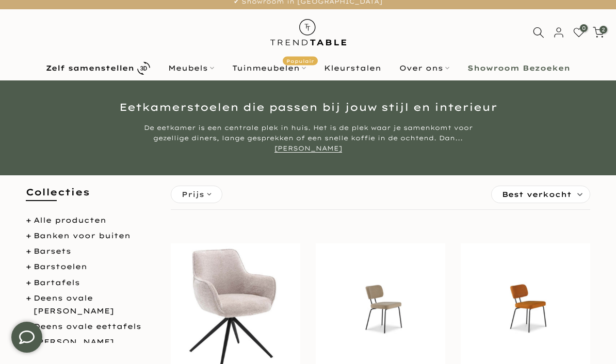  I want to click on b: Showroom Bezoeken, so click(519, 68).